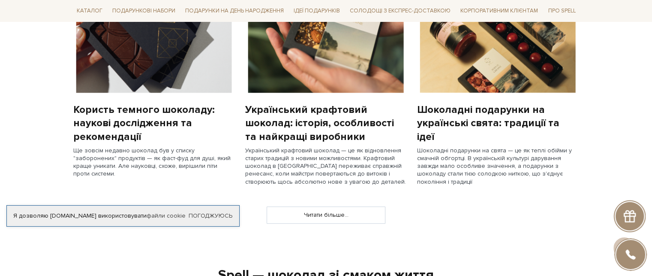 This screenshot has width=652, height=276. I want to click on div: Шоколадні подарунки на свята — це як теплі обійми у смачній обгортці. В українській культурі дару..., so click(498, 166).